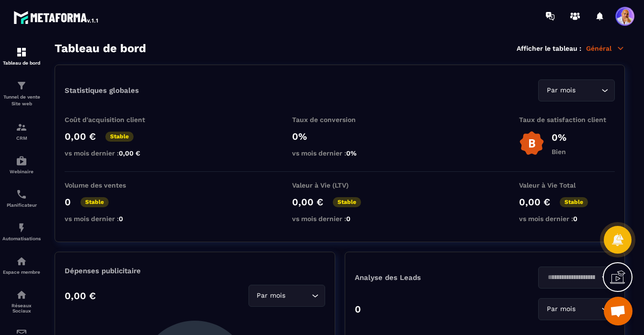 Image resolution: width=644 pixels, height=335 pixels. What do you see at coordinates (130, 153) in the screenshot?
I see `span: 0,00 €` at bounding box center [130, 153].